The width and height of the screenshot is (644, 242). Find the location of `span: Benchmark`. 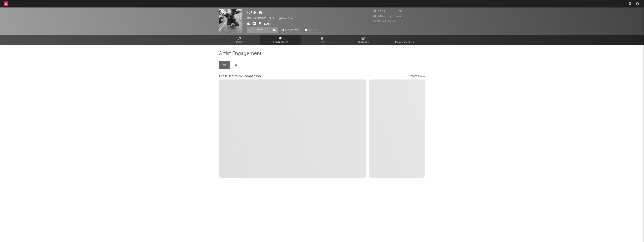

span: Benchmark is located at coordinates (292, 30).